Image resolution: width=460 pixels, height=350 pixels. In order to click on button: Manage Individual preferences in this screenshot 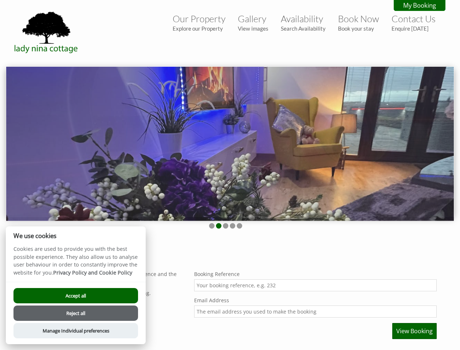, I will do `click(76, 330)`.